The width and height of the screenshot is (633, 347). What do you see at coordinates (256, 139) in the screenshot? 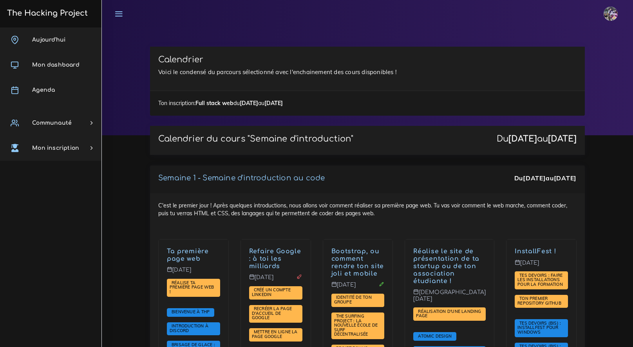
I see `p: Calendrier du cours "Semaine d'introduction"` at bounding box center [256, 139].